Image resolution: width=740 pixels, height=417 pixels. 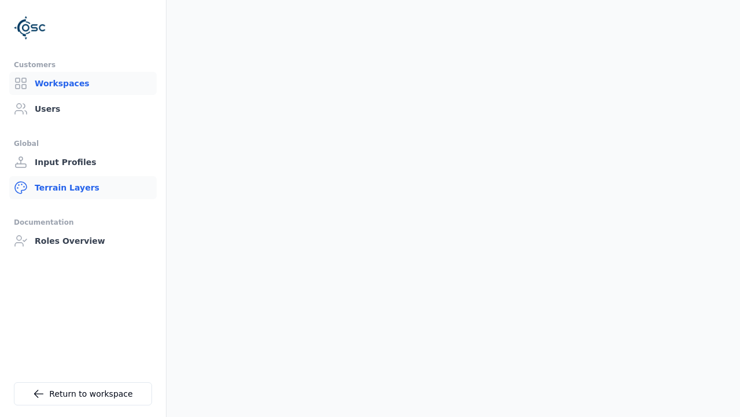 I want to click on a: Users, so click(x=83, y=109).